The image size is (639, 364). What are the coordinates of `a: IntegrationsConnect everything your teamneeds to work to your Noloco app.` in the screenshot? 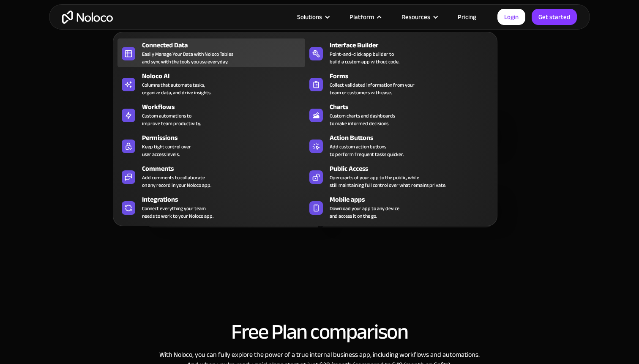 It's located at (212, 207).